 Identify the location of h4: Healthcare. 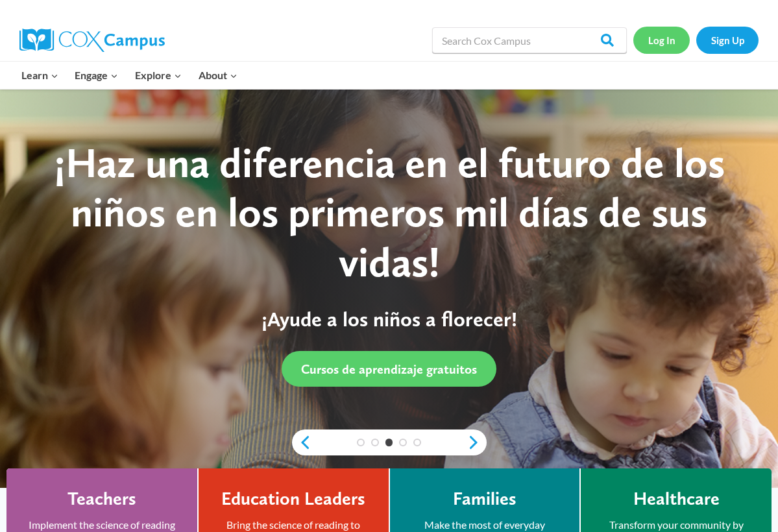
(676, 498).